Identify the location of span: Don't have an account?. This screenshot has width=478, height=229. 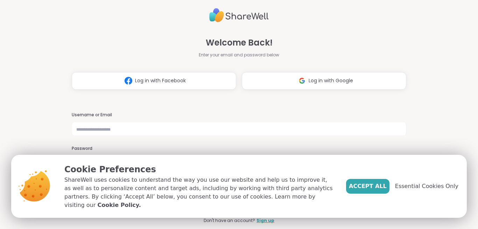
(229, 221).